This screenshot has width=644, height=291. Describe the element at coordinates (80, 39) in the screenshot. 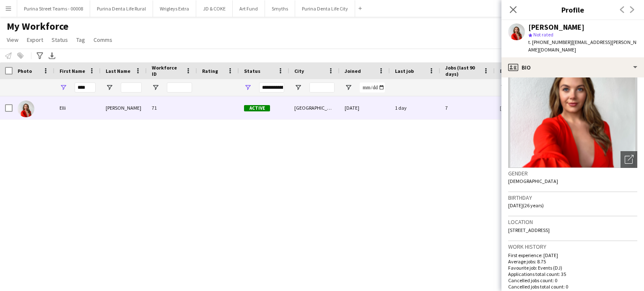

I see `a: Tag` at that location.